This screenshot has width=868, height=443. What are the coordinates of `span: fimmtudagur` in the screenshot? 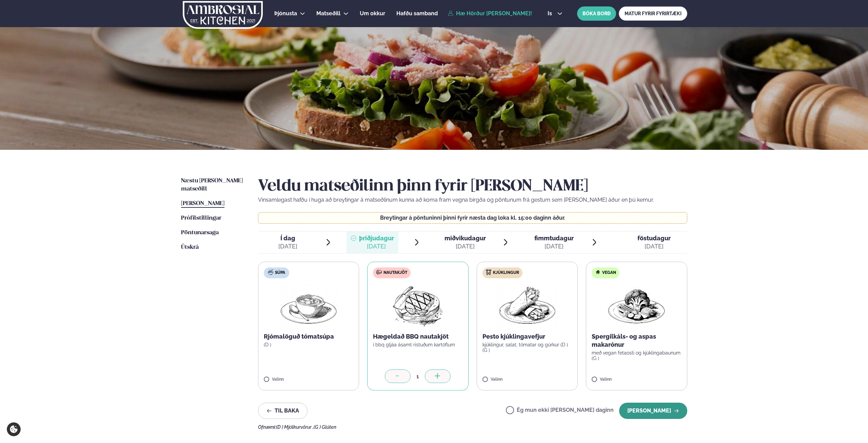 It's located at (554, 238).